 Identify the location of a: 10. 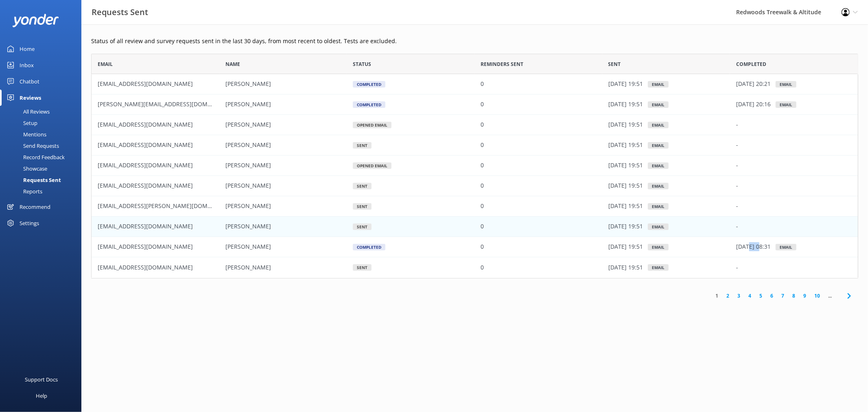
(817, 295).